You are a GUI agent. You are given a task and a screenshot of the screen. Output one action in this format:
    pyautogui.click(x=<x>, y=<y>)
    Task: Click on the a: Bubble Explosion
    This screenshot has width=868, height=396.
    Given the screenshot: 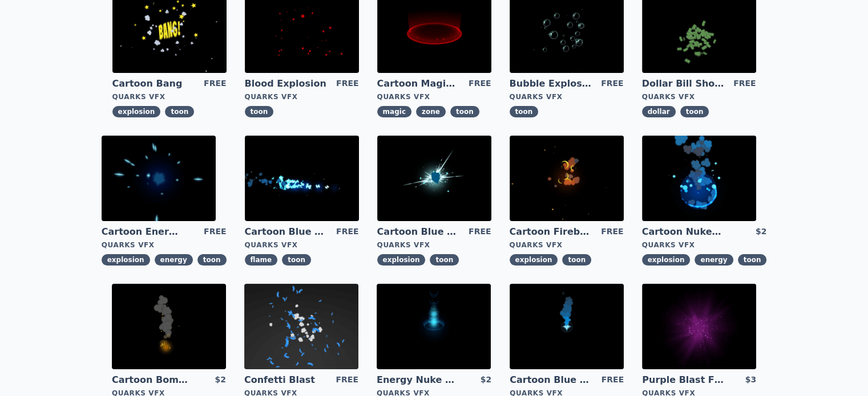 What is the action you would take?
    pyautogui.click(x=551, y=84)
    